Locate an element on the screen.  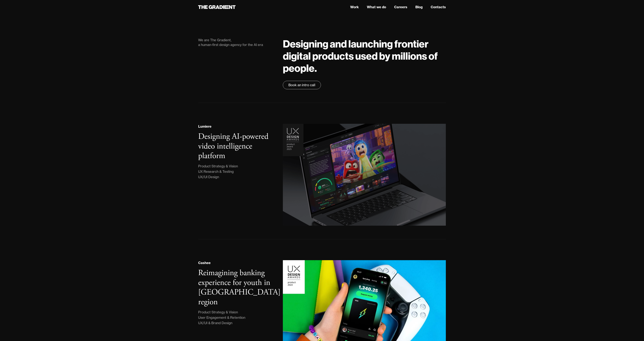
a: Work is located at coordinates (355, 7).